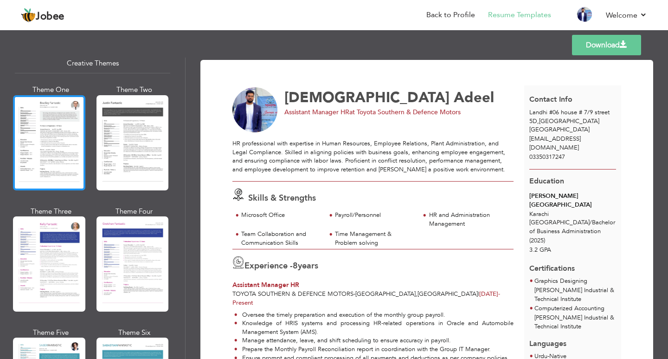 This screenshot has height=359, width=668. I want to click on span: (2025), so click(537, 240).